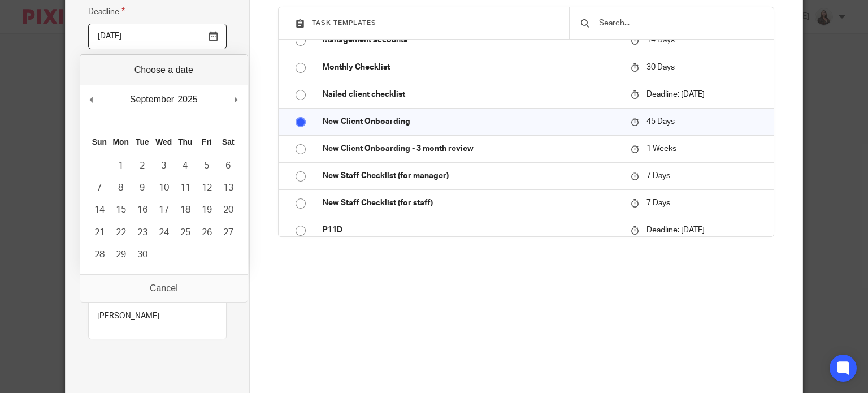 The height and width of the screenshot is (393, 868). Describe the element at coordinates (185, 232) in the screenshot. I see `button: 25` at that location.